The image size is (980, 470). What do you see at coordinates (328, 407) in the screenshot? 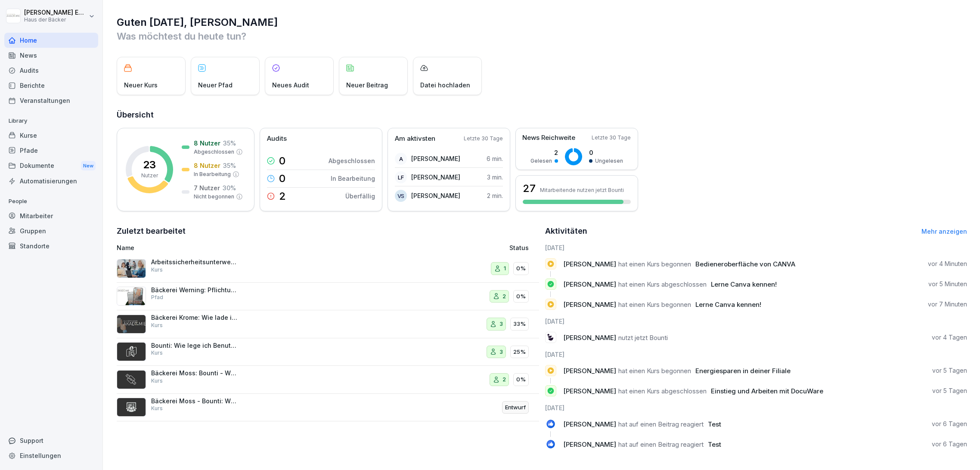
I see `a: Bäckerei Moss - Bounti: Wie erzeuge ich einen Benutzerbericht?KursEntwurf` at bounding box center [328, 407].